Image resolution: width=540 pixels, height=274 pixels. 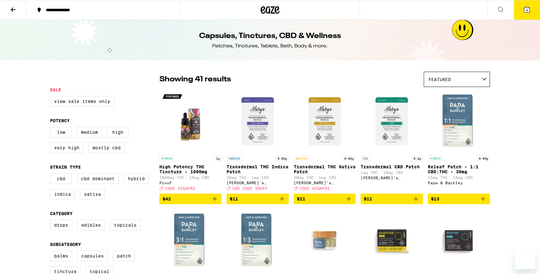 I want to click on legend: Potency, so click(x=60, y=121).